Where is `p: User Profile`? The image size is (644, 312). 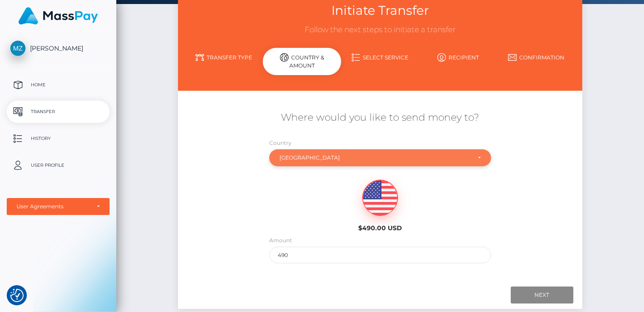 p: User Profile is located at coordinates (58, 165).